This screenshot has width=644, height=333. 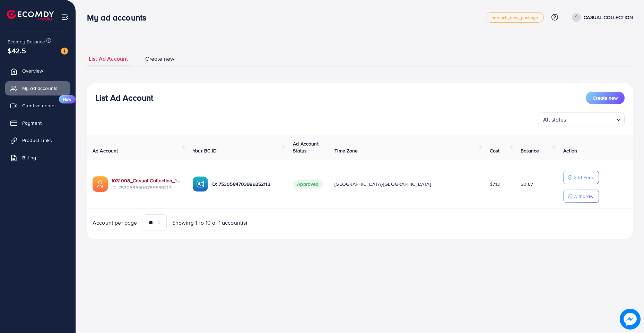 I want to click on img: menu, so click(x=65, y=17).